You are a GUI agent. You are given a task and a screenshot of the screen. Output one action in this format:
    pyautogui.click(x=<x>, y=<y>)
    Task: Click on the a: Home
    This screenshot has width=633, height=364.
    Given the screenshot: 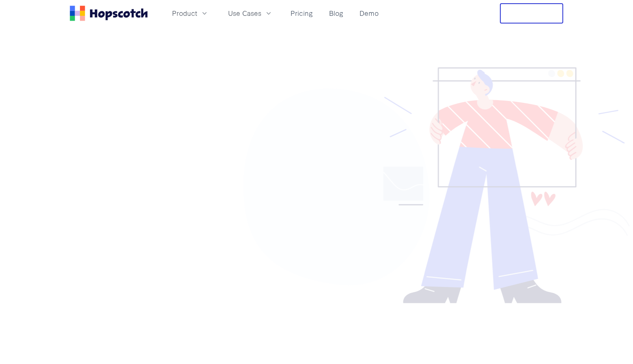 What is the action you would take?
    pyautogui.click(x=109, y=14)
    